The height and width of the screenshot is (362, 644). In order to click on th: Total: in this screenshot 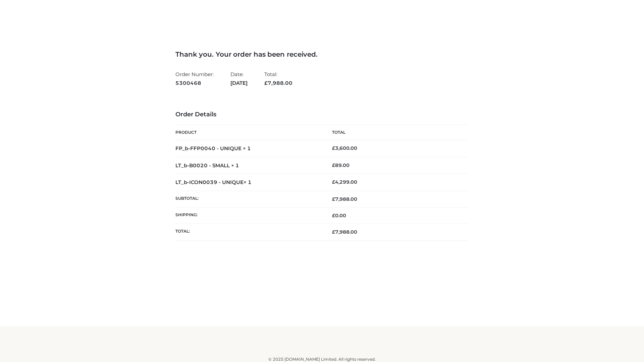, I will do `click(249, 232)`.